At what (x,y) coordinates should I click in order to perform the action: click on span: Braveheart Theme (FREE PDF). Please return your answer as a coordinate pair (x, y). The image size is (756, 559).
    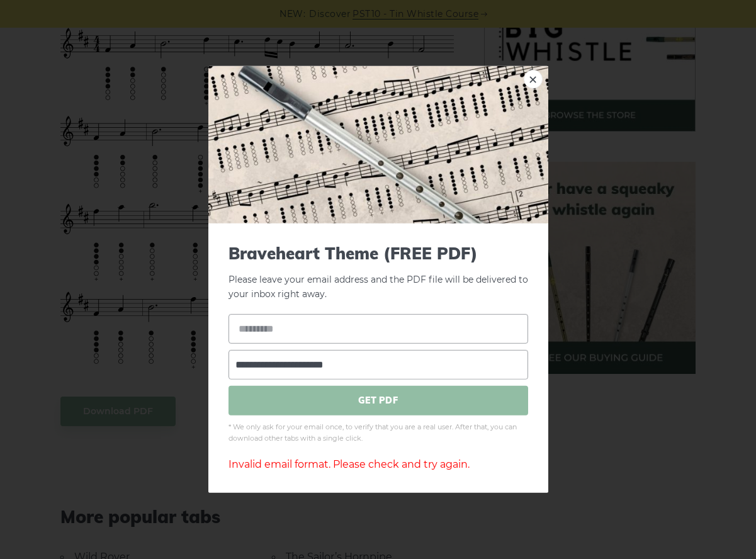
    Looking at the image, I should click on (378, 253).